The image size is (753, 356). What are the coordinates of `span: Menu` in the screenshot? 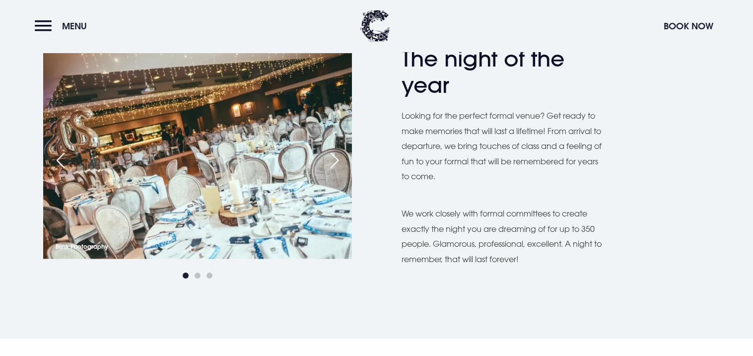 It's located at (74, 26).